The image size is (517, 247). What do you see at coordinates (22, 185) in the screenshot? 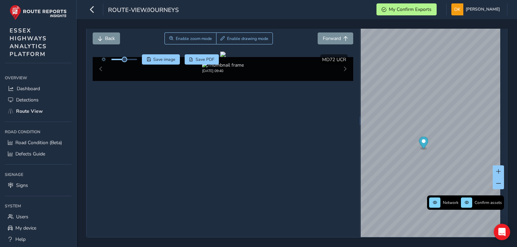
I see `span: Signs` at bounding box center [22, 185].